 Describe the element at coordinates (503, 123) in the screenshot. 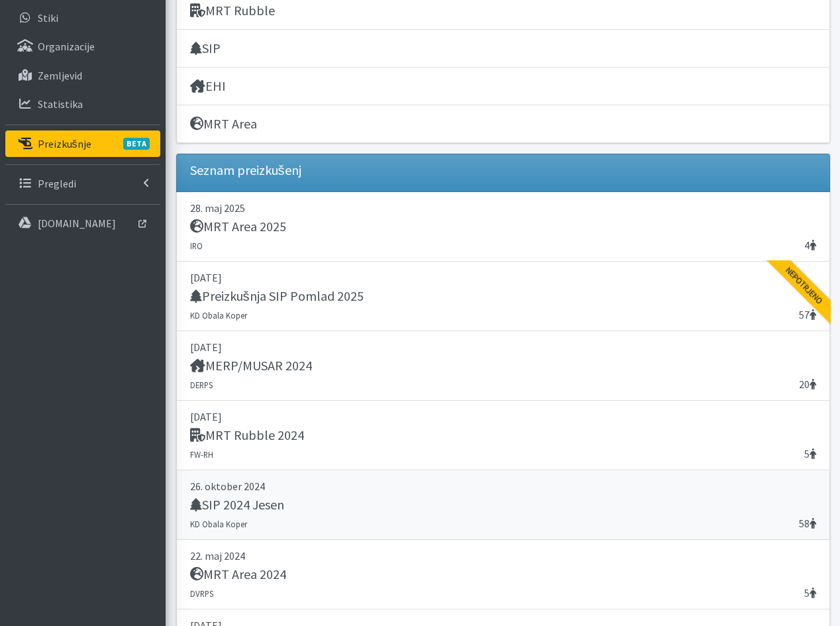

I see `a: MRT Area` at that location.